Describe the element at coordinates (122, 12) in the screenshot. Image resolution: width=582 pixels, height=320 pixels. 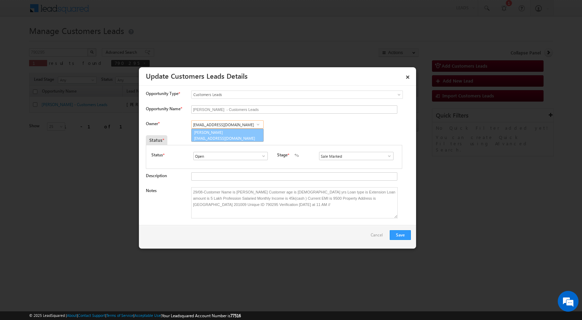
I see `div: Minimize live chat window` at that location.